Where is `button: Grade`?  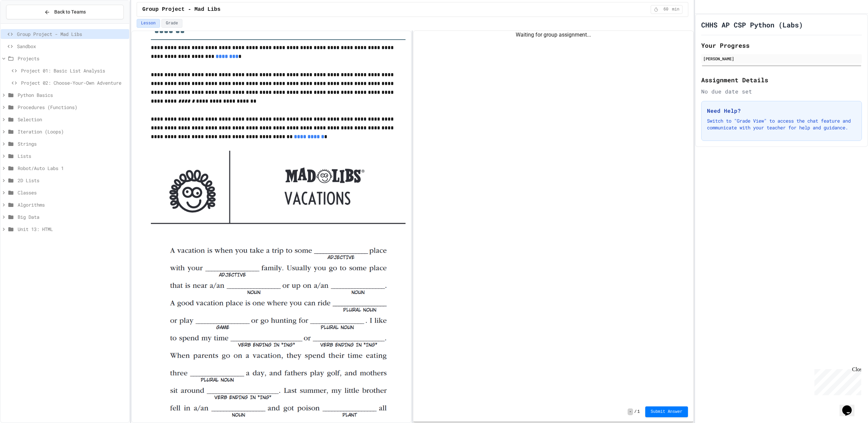
button: Grade is located at coordinates (172, 23).